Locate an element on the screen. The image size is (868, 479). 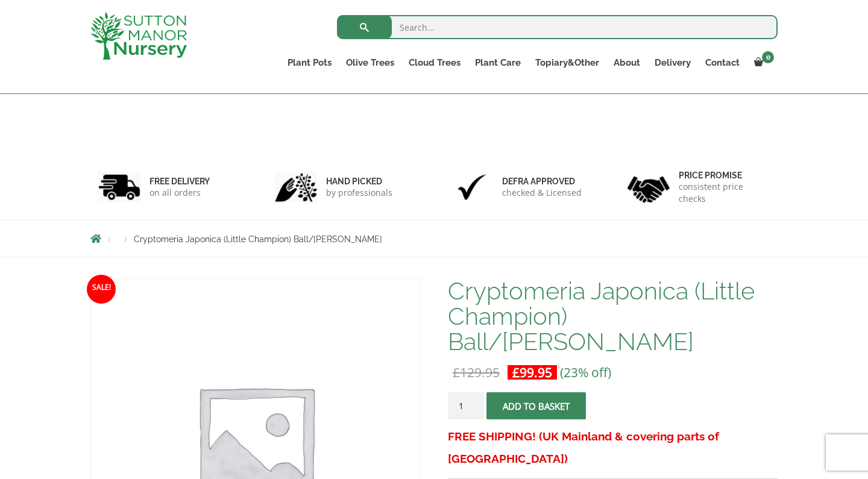
a: Plant Care is located at coordinates (498, 63).